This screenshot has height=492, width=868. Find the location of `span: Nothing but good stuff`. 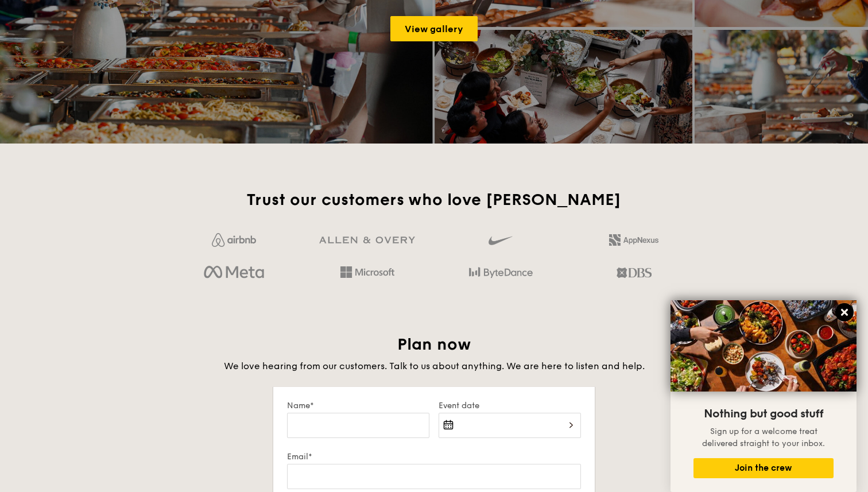

span: Nothing but good stuff is located at coordinates (764, 414).